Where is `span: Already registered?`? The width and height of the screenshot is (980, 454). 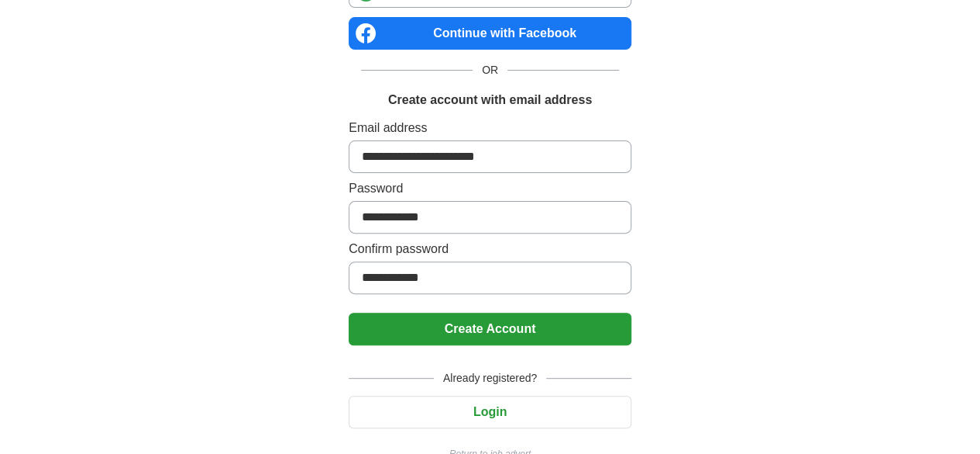 span: Already registered? is located at coordinates (490, 378).